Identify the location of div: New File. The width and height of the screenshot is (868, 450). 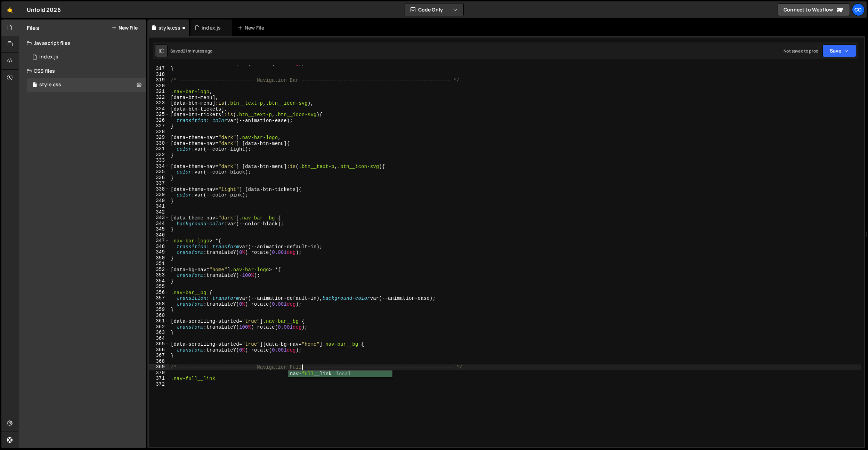
(252, 28).